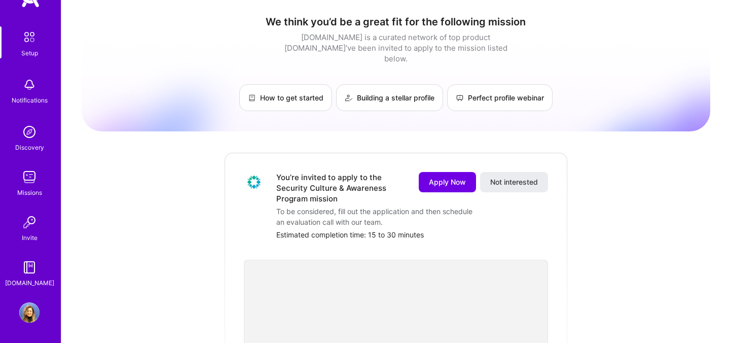  What do you see at coordinates (29, 312) in the screenshot?
I see `img: User Avatar` at bounding box center [29, 312].